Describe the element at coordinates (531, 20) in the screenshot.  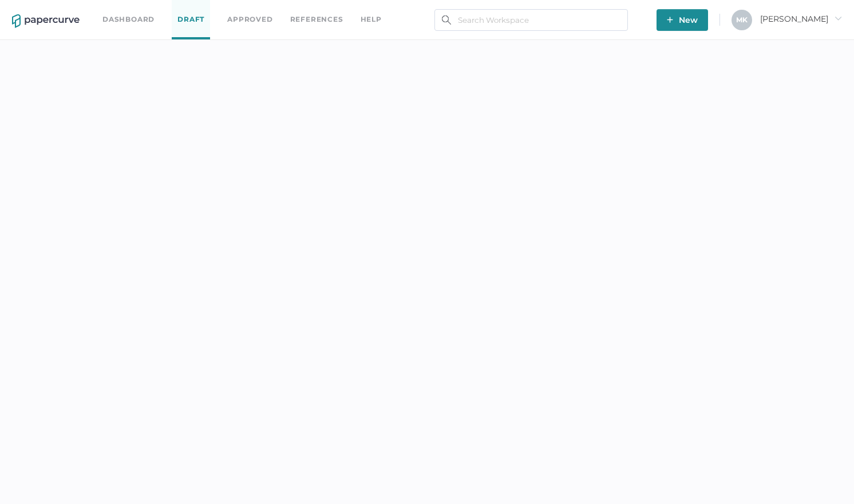
I see `input: Search Workspace` at that location.